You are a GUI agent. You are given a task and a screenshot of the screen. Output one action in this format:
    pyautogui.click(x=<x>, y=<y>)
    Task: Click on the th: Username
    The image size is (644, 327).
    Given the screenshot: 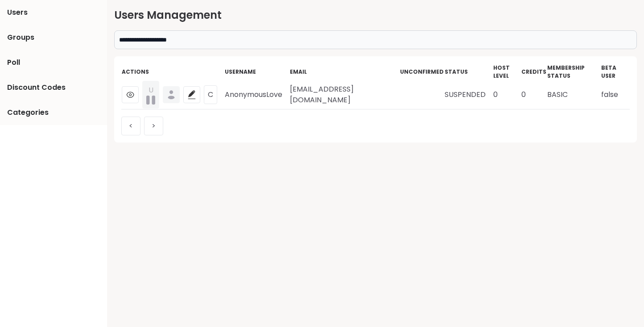 What is the action you would take?
    pyautogui.click(x=257, y=72)
    